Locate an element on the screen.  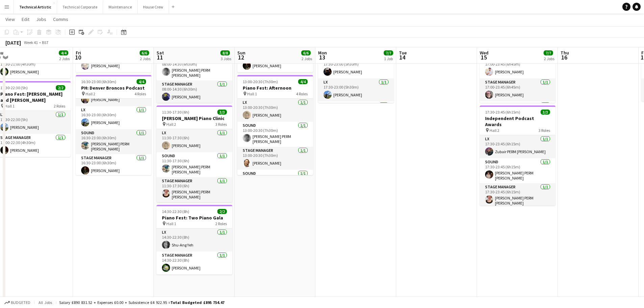
a: View is located at coordinates (10, 19).